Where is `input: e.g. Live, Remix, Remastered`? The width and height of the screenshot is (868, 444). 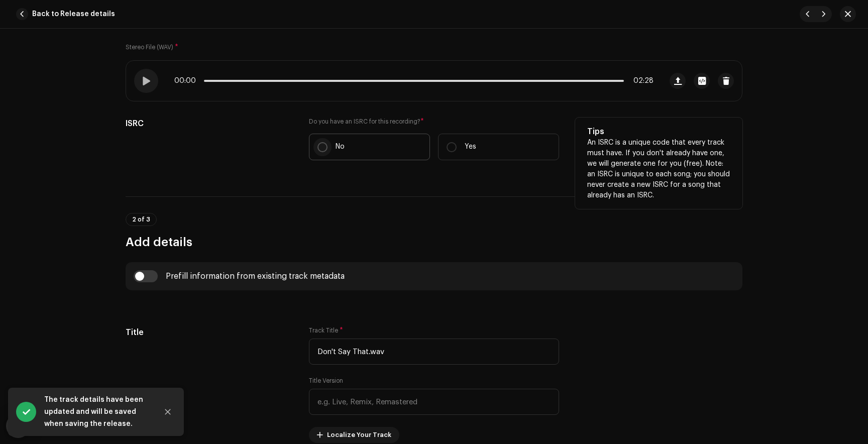
input: e.g. Live, Remix, Remastered is located at coordinates (434, 402).